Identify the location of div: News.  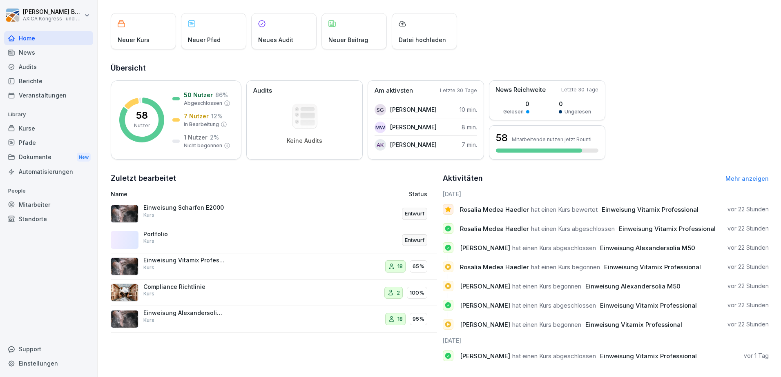
(49, 52).